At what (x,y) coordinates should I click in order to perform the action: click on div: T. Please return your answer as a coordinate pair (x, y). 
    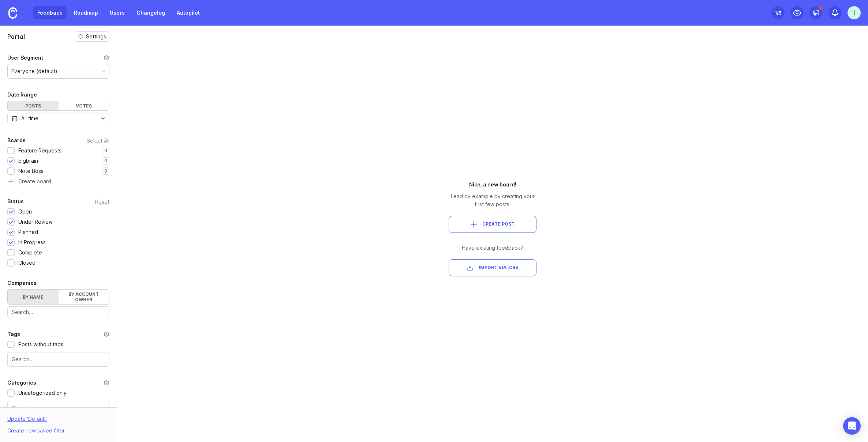
    Looking at the image, I should click on (854, 13).